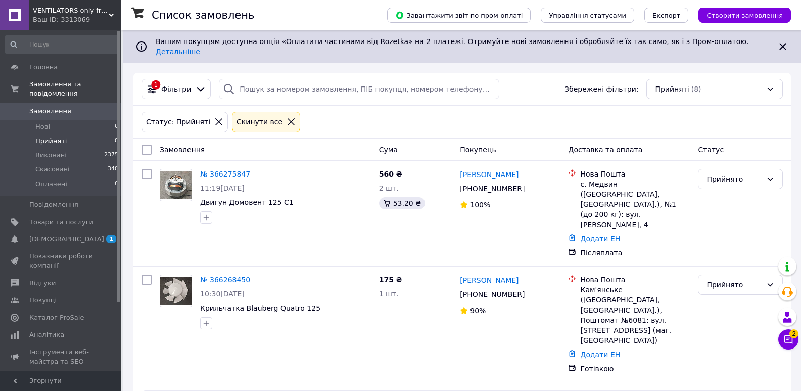  Describe the element at coordinates (62, 44) in the screenshot. I see `input: Пошук` at that location.